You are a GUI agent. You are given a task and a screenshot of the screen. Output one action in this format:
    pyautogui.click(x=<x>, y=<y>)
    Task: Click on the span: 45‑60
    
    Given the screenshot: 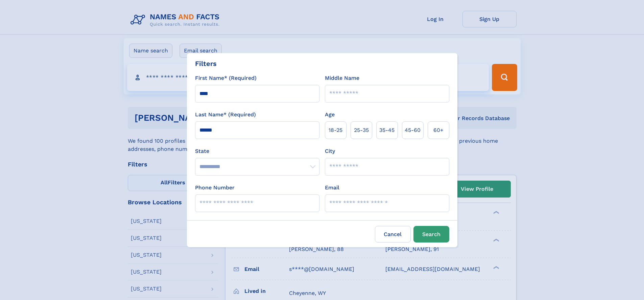 What is the action you would take?
    pyautogui.click(x=412, y=130)
    